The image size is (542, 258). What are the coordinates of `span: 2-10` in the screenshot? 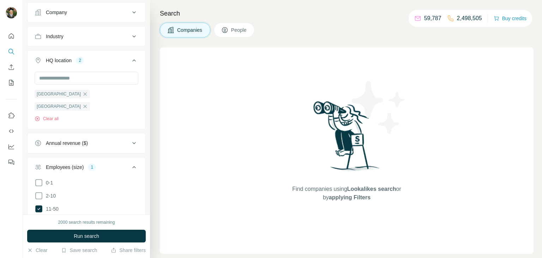 It's located at (49, 196).